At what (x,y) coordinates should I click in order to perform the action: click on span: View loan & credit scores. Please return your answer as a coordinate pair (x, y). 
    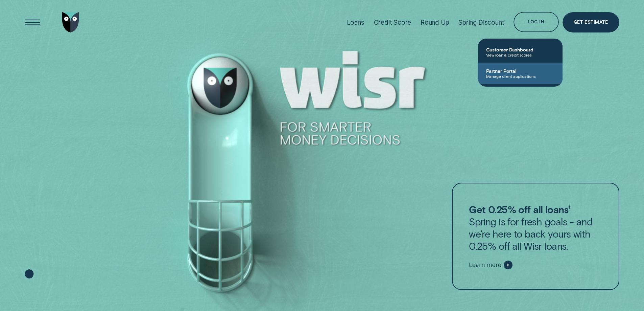
    Looking at the image, I should click on (520, 54).